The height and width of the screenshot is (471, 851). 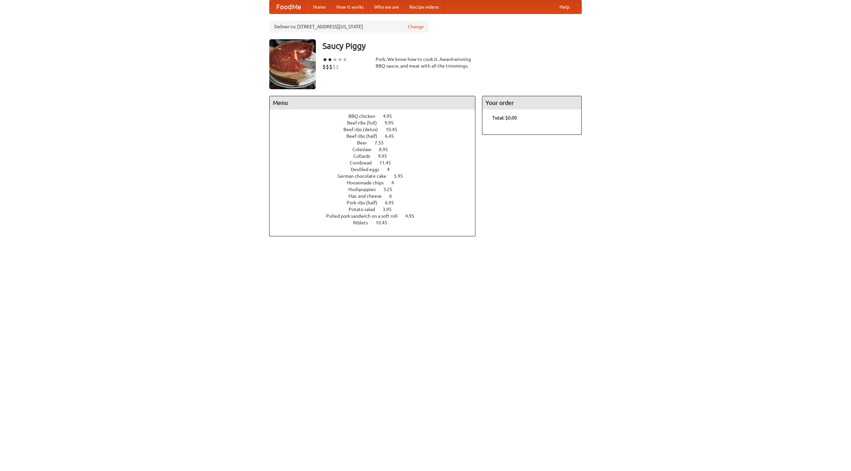 What do you see at coordinates (377, 209) in the screenshot?
I see `a: Potato salad 3.95` at bounding box center [377, 209].